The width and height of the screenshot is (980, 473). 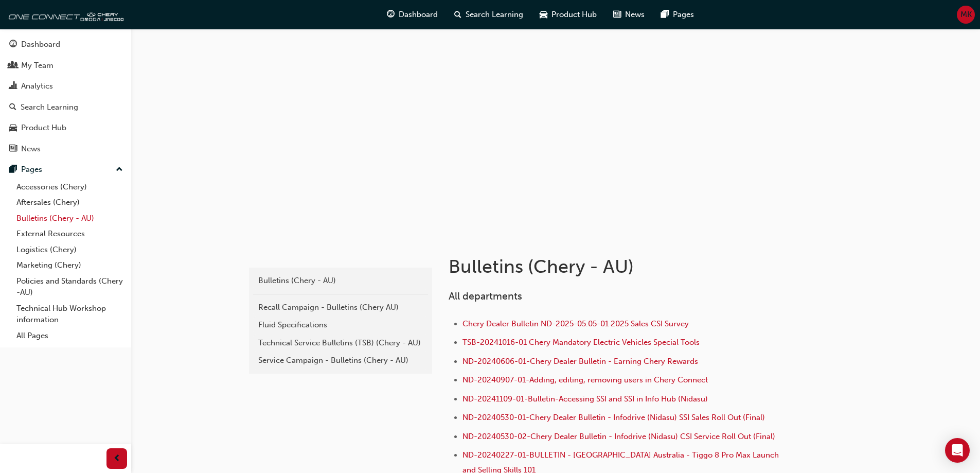 What do you see at coordinates (485, 296) in the screenshot?
I see `span: All departments` at bounding box center [485, 296].